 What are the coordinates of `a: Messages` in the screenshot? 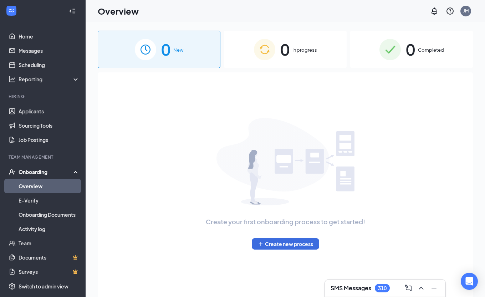 It's located at (49, 51).